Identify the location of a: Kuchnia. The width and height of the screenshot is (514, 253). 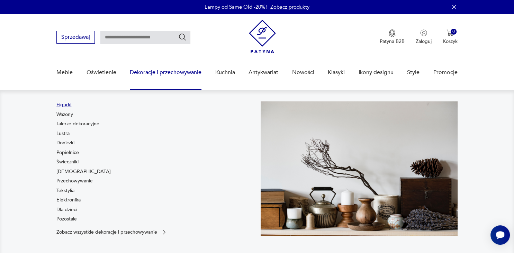
(225, 72).